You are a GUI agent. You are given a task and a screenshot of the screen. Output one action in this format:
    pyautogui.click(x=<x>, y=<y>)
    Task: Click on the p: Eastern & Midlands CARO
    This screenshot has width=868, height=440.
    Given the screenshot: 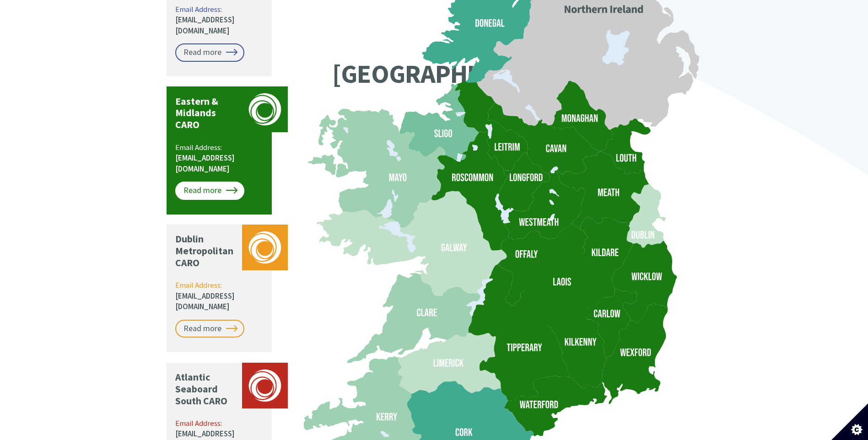 What is the action you would take?
    pyautogui.click(x=206, y=113)
    